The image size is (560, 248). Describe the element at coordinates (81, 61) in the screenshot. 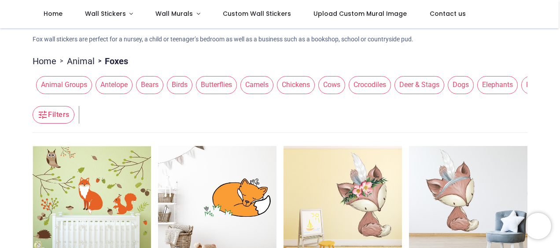

I see `a: Animal` at that location.